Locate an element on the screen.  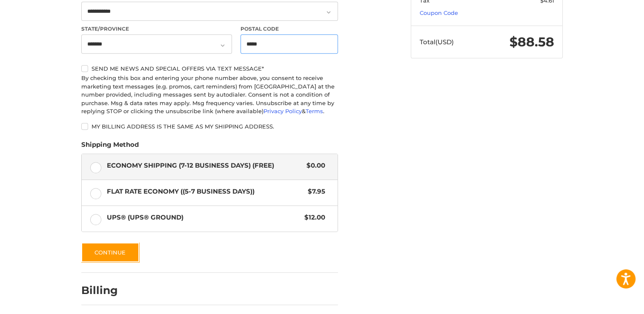
label: Postal Code is located at coordinates (289, 29).